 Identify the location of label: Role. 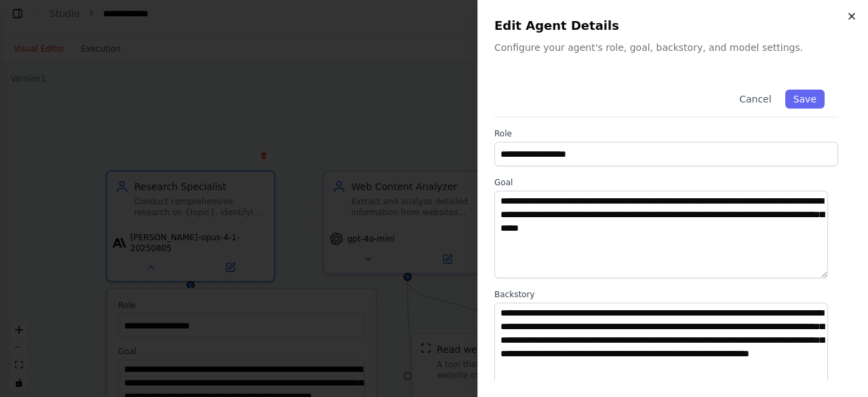
(666, 134).